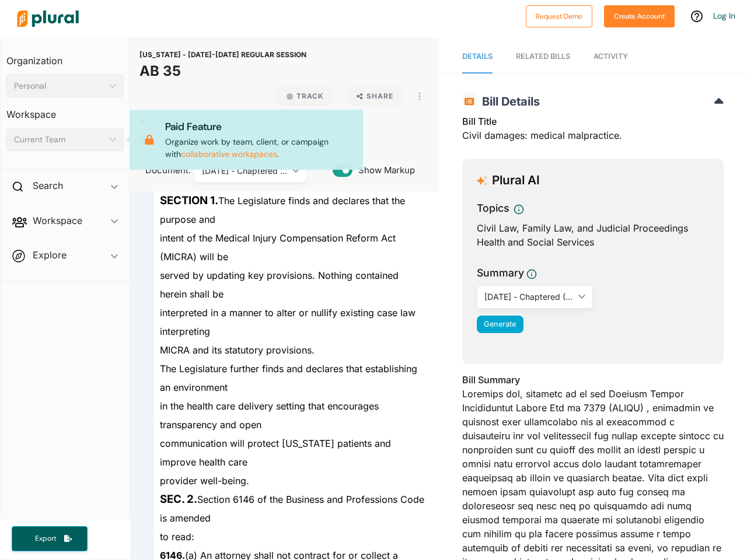 This screenshot has width=747, height=560. Describe the element at coordinates (500, 324) in the screenshot. I see `span: Generate` at that location.